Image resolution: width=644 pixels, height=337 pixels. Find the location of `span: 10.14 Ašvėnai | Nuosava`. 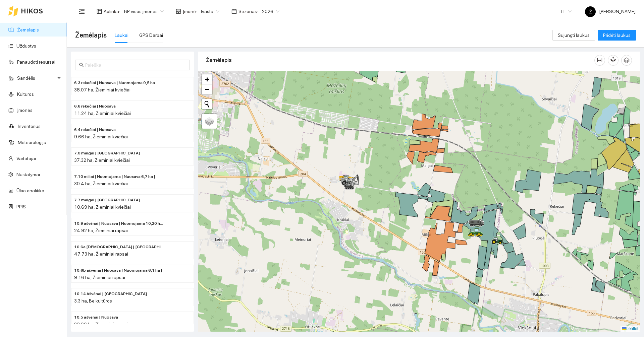

span: 10.14 Ašvėnai | Nuosava is located at coordinates (110, 293).